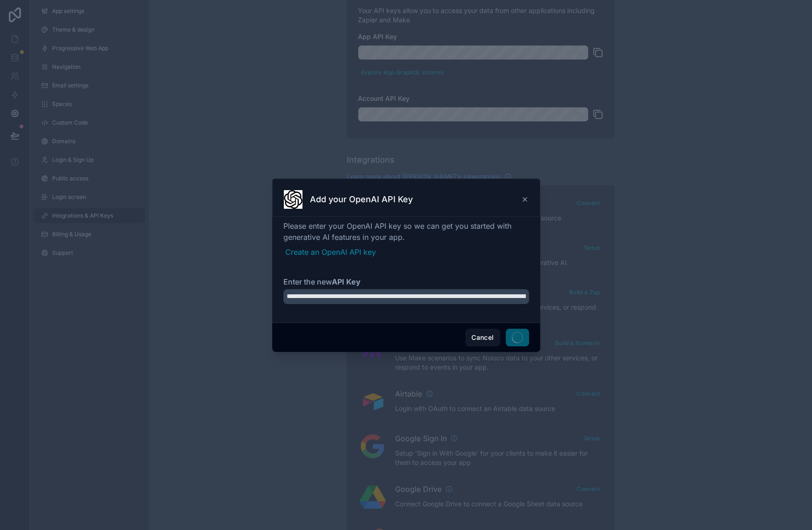 The image size is (812, 530). Describe the element at coordinates (293, 200) in the screenshot. I see `img: OpenAI` at that location.